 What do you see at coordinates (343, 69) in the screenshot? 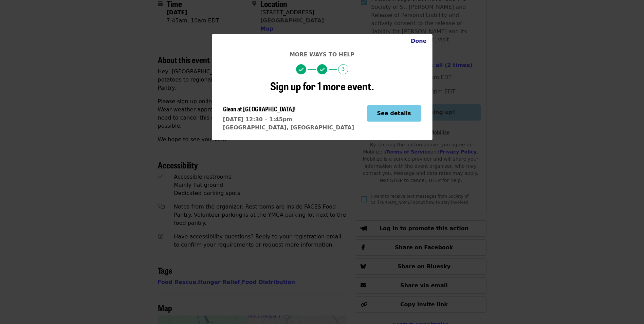
I see `span: 3` at bounding box center [343, 69].